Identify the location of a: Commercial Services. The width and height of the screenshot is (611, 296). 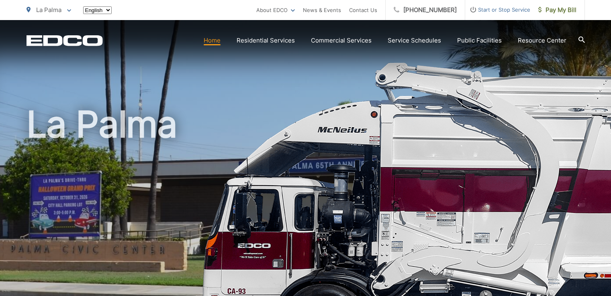
(341, 41).